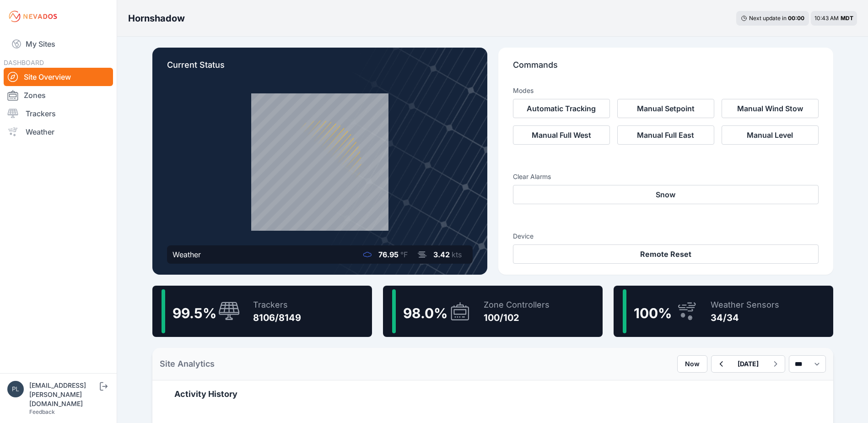  Describe the element at coordinates (58, 77) in the screenshot. I see `a: Site Overview` at that location.